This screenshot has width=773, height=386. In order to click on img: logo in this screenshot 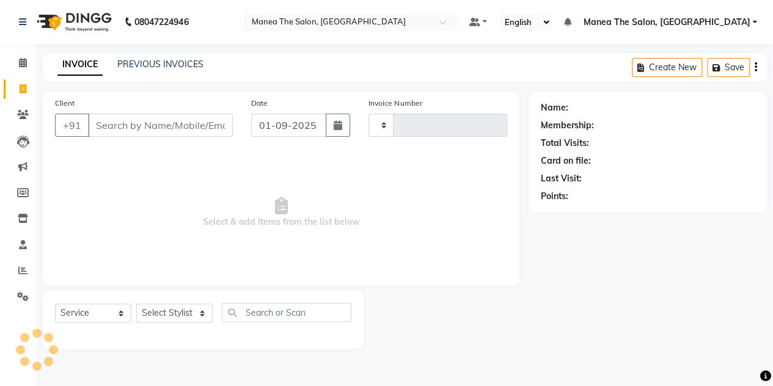, I will do `click(73, 22)`.